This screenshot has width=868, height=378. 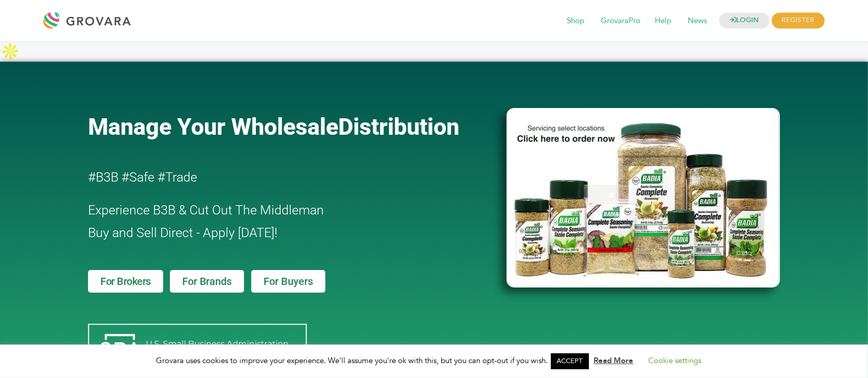 I want to click on a: For Brands, so click(x=207, y=282).